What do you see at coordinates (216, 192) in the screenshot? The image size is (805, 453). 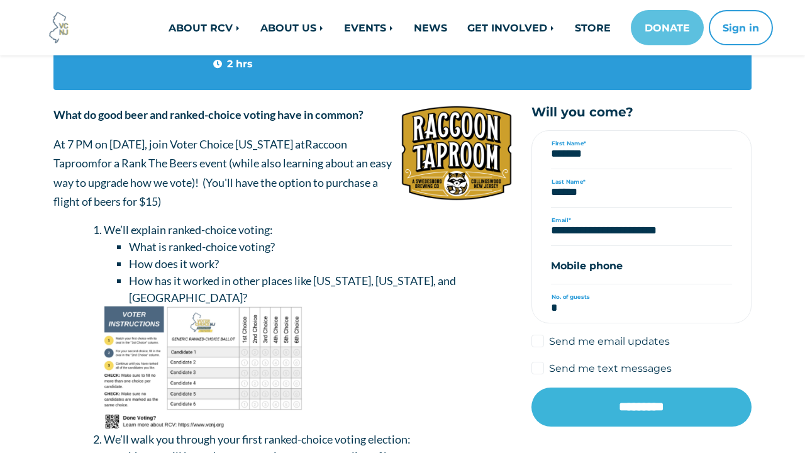 I see `span: ou'll have the option to purchase a flight of beers for $15)` at bounding box center [216, 192].